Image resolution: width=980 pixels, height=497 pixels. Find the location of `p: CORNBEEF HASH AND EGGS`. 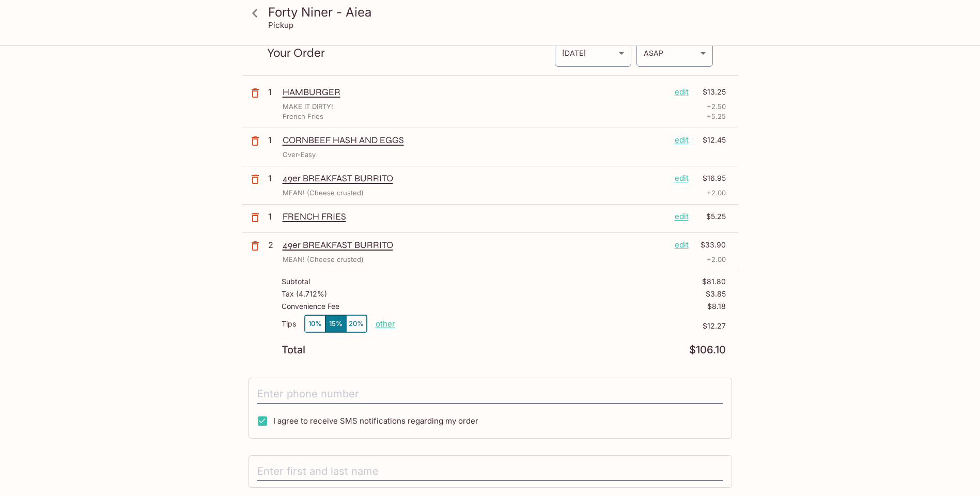

p: CORNBEEF HASH AND EGGS is located at coordinates (474, 140).